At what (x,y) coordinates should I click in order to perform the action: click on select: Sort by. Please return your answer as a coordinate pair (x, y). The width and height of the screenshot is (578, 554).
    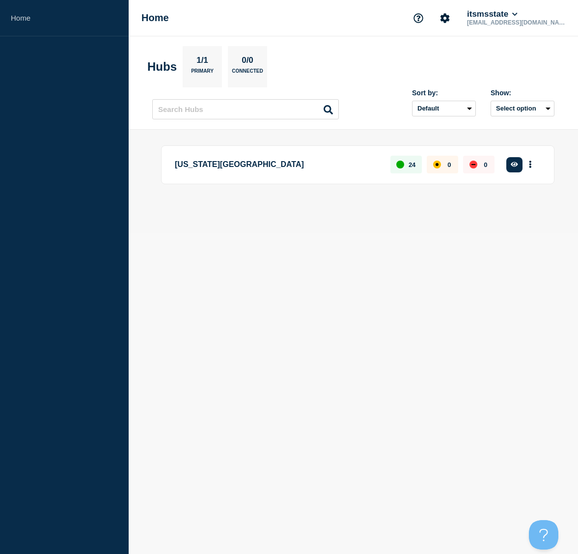
    Looking at the image, I should click on (444, 109).